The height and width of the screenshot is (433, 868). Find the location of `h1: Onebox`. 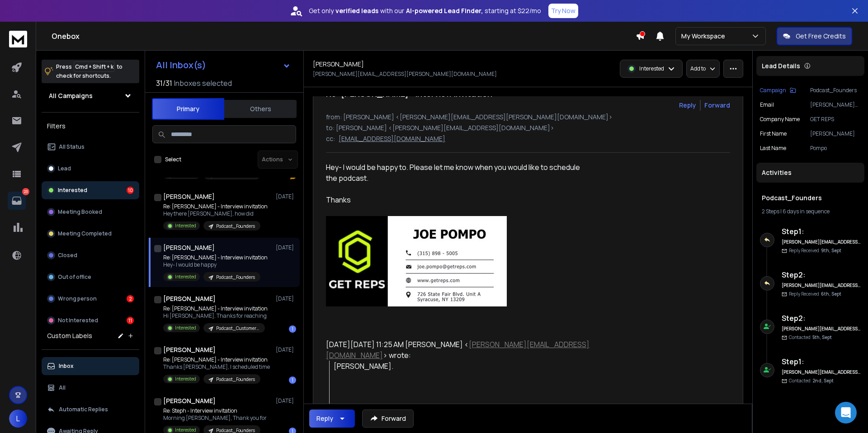

h1: Onebox is located at coordinates (343, 36).